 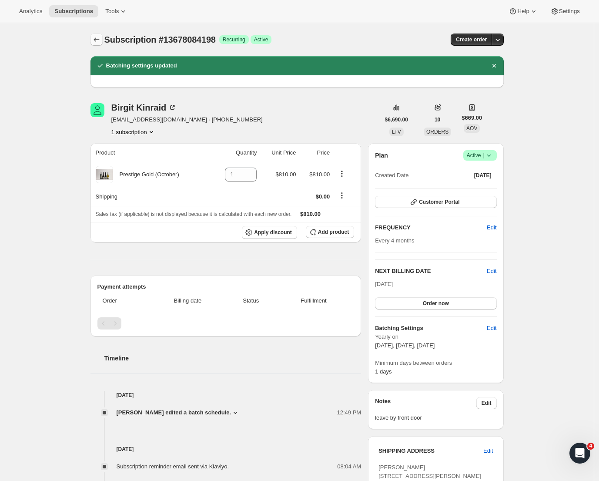 What do you see at coordinates (392, 175) in the screenshot?
I see `span: Created Date` at bounding box center [392, 175].